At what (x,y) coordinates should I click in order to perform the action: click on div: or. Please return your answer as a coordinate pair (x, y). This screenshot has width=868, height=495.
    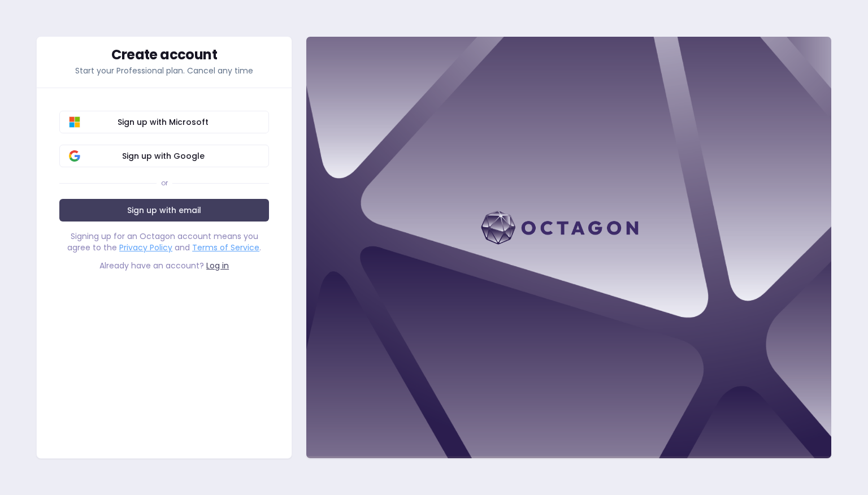
    Looking at the image, I should click on (165, 183).